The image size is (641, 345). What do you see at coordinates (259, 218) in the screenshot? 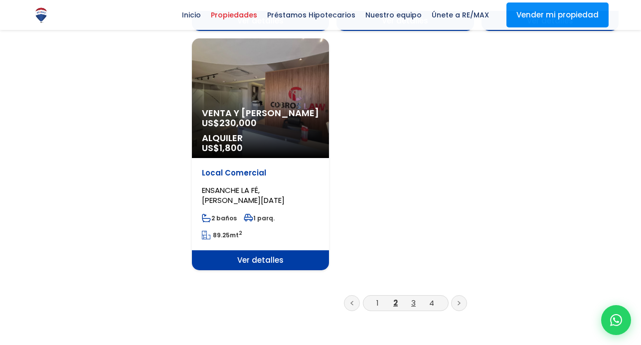
I see `span: 1 parq.` at bounding box center [259, 218].